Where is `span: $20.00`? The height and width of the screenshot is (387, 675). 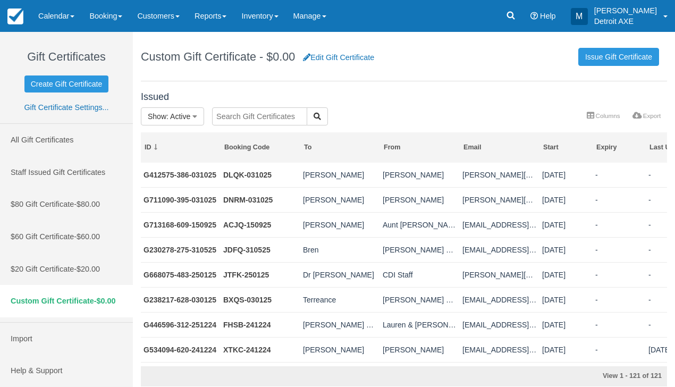
span: $20.00 is located at coordinates (88, 269).